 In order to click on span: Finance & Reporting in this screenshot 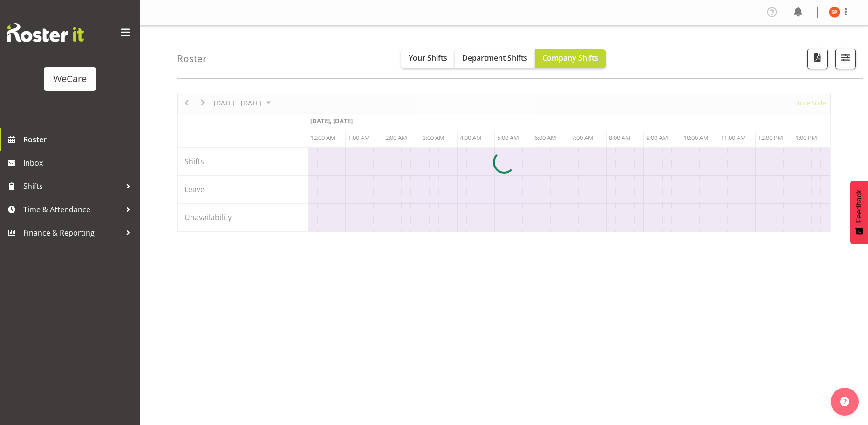, I will do `click(72, 232)`.